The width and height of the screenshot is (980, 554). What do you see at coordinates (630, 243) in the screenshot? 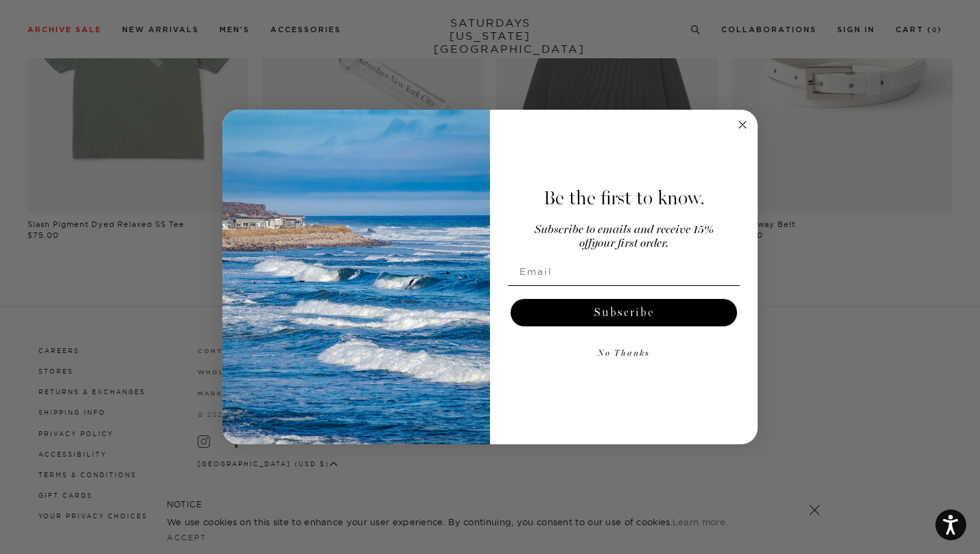
I see `span: your first order.` at bounding box center [630, 243].